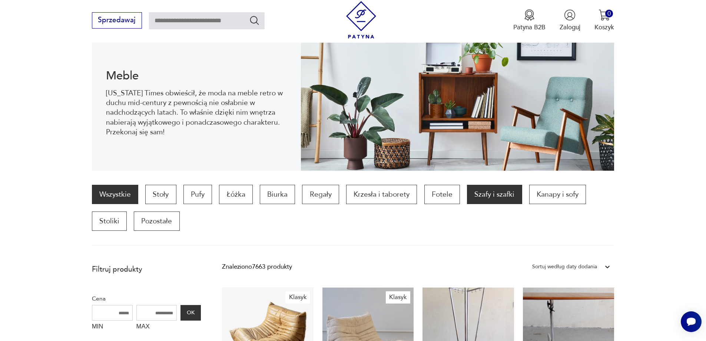  What do you see at coordinates (257, 267) in the screenshot?
I see `div: Znaleziono 7663 produkty` at bounding box center [257, 267].